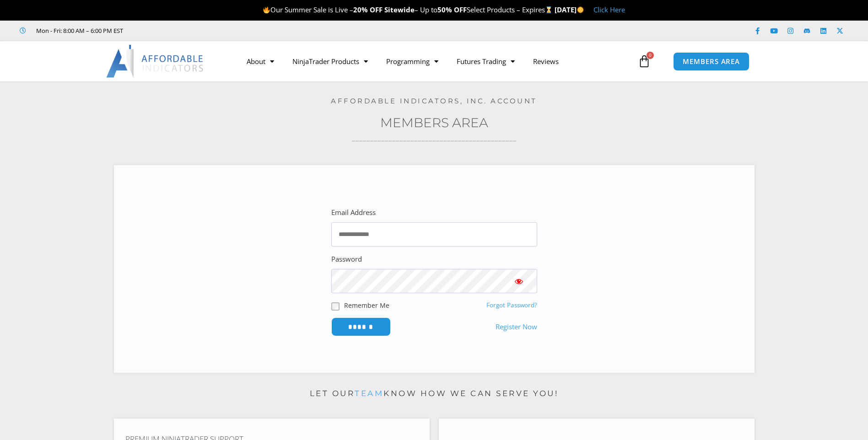 The height and width of the screenshot is (440, 868). Describe the element at coordinates (511, 305) in the screenshot. I see `a: Forgot Password?` at that location.